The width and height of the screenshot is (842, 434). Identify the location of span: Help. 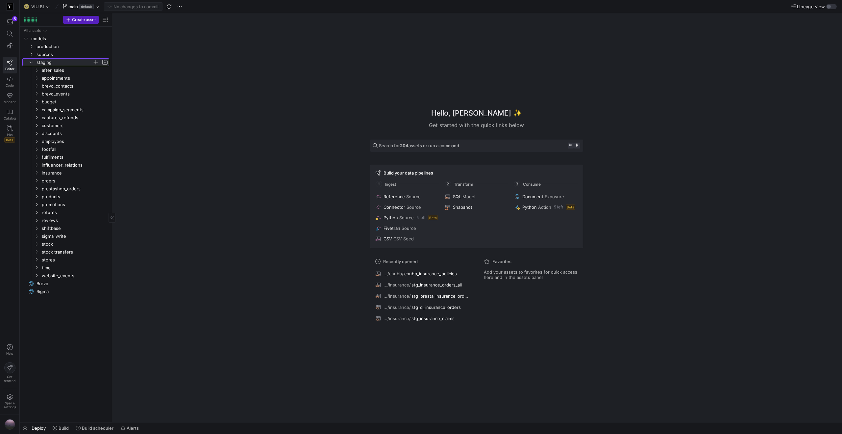
(10, 353).